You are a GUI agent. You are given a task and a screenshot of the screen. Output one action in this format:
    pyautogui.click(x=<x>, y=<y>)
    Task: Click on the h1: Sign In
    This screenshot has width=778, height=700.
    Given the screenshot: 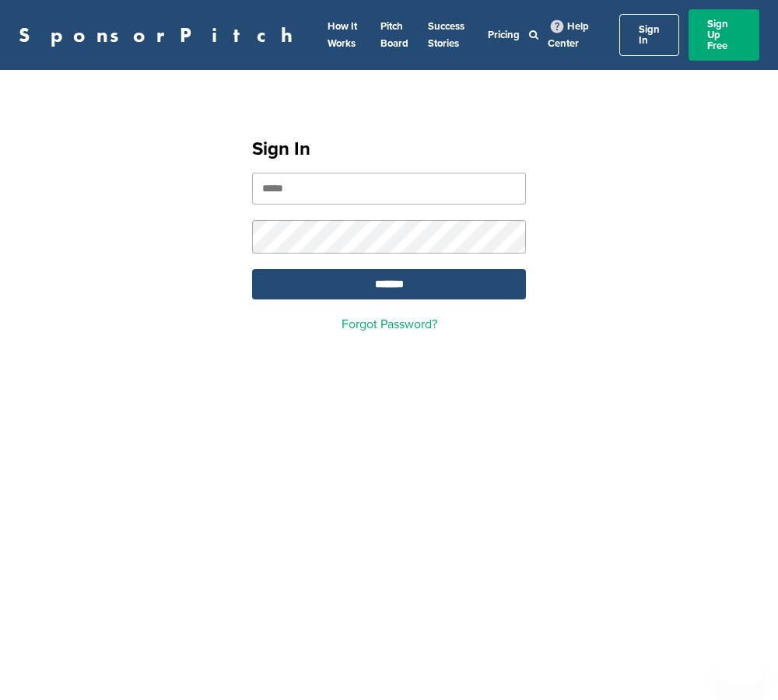 What is the action you would take?
    pyautogui.click(x=389, y=149)
    